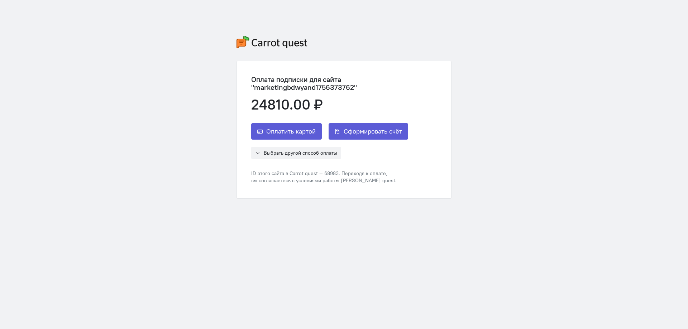 The width and height of the screenshot is (688, 329). What do you see at coordinates (344, 105) in the screenshot?
I see `div: 24810.00 ₽` at bounding box center [344, 105].